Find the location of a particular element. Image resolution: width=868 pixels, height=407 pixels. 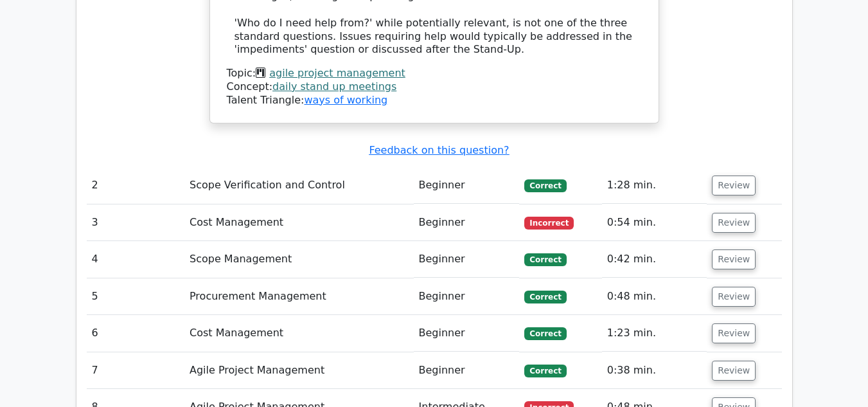

td: 3 is located at coordinates (136, 222).